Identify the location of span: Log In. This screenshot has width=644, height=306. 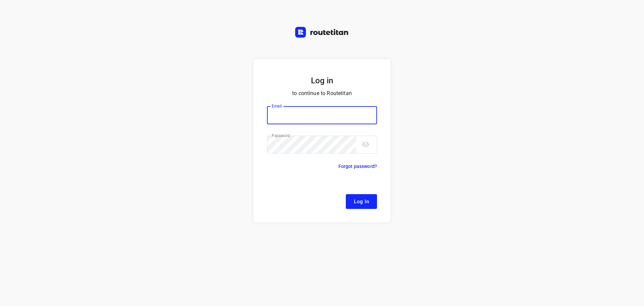
(361, 201).